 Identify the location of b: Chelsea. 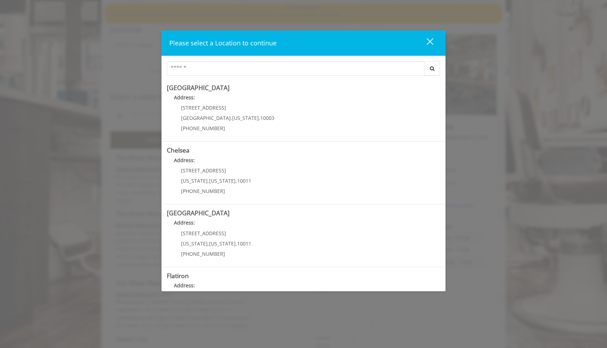
(178, 150).